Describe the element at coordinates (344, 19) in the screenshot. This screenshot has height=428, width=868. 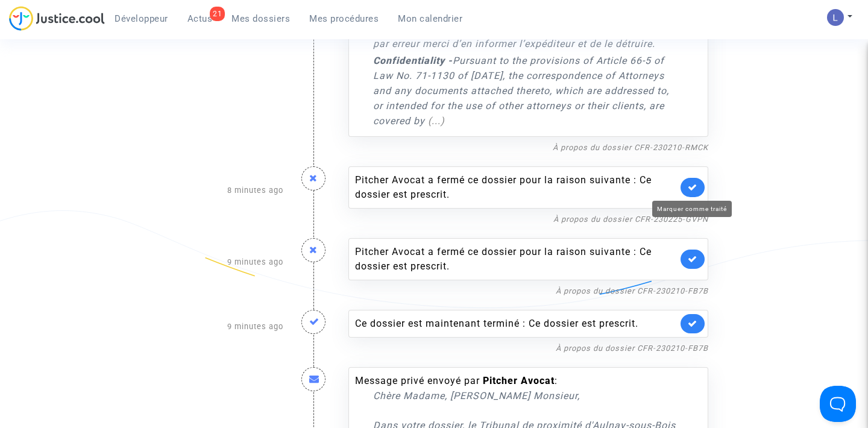
I see `a: Mes procédures` at that location.